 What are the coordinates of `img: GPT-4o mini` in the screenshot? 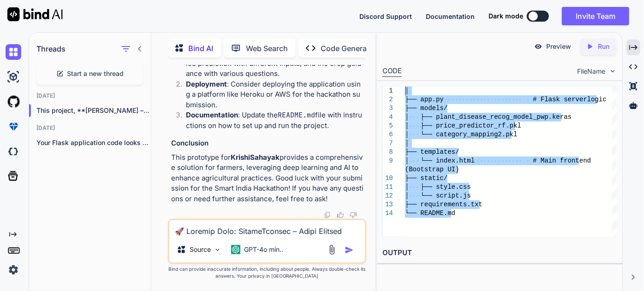 It's located at (235, 249).